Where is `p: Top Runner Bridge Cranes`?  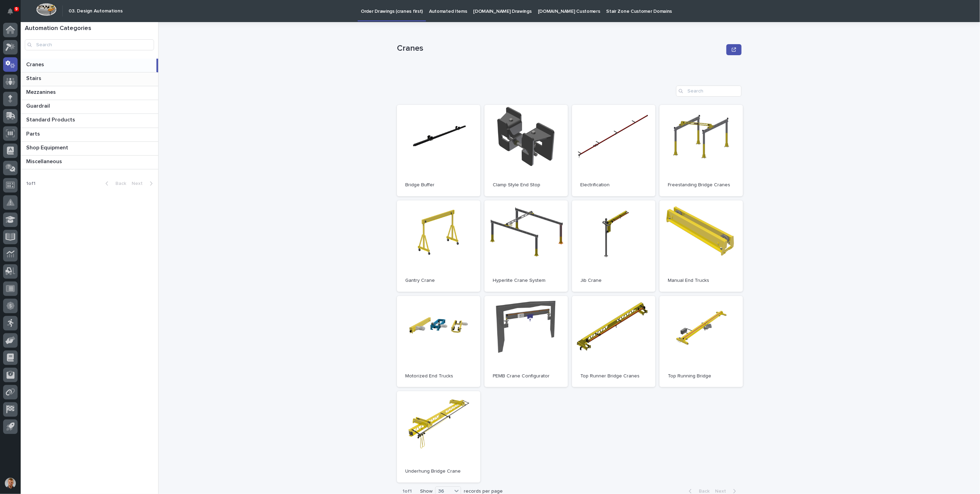
p: Top Runner Bridge Cranes is located at coordinates (614, 376).